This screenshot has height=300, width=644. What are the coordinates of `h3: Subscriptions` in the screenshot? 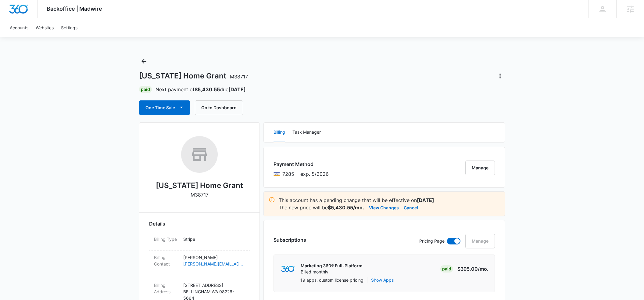 It's located at (290, 240).